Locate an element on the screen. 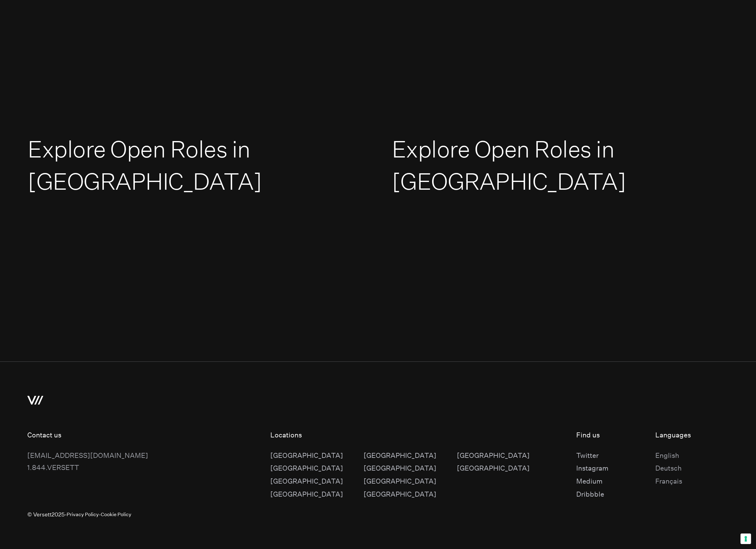  a: Cookie Policy is located at coordinates (116, 520).